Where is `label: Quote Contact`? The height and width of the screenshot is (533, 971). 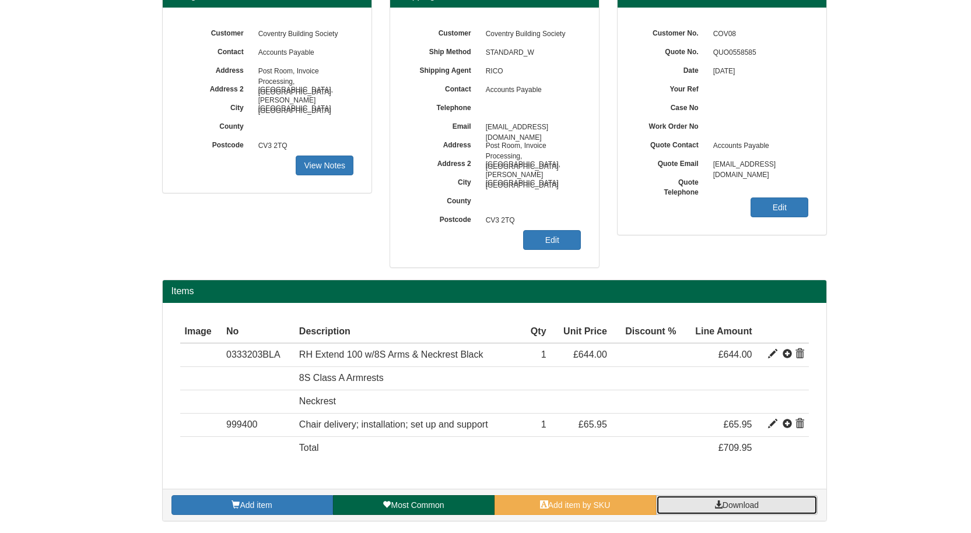 label: Quote Contact is located at coordinates (671, 143).